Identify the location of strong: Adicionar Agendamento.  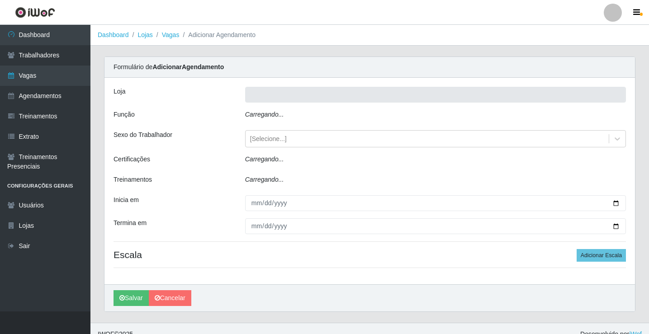
(188, 67).